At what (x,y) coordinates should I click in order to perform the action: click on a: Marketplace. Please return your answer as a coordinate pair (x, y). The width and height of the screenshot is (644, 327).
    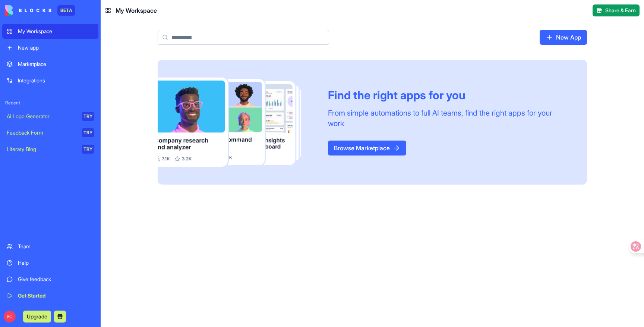
    Looking at the image, I should click on (50, 64).